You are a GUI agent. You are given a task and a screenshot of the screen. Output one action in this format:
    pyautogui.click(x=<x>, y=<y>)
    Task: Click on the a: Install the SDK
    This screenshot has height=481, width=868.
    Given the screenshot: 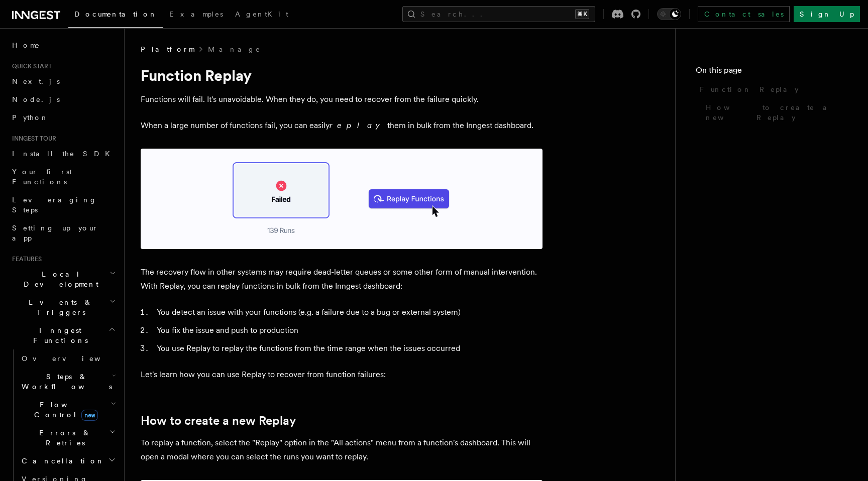 What is the action you would take?
    pyautogui.click(x=63, y=153)
    